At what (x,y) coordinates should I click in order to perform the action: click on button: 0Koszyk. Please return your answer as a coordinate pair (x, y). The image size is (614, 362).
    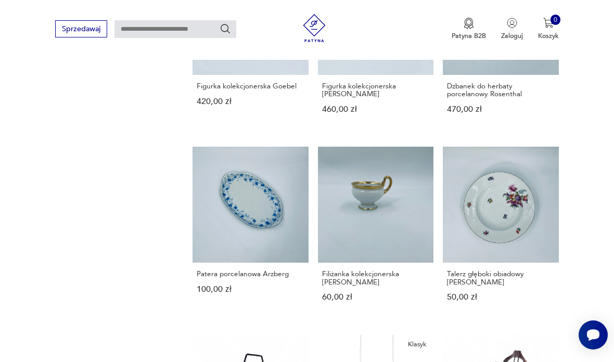
    Looking at the image, I should click on (549, 29).